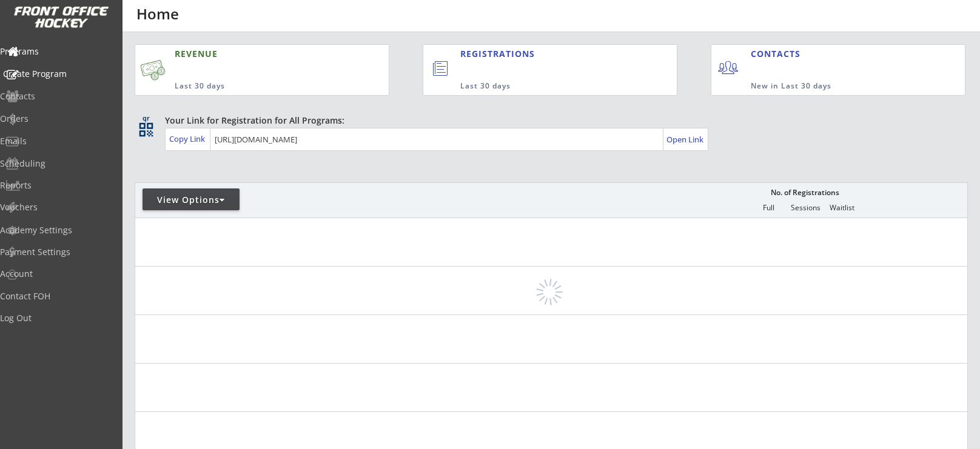 The height and width of the screenshot is (449, 980). I want to click on div: No. of Registrations, so click(805, 193).